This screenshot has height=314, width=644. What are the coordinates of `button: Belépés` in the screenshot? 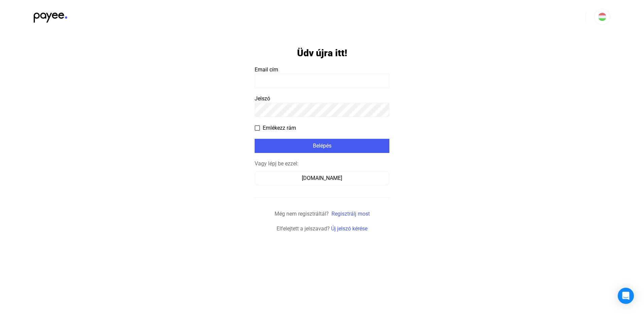 It's located at (322, 146).